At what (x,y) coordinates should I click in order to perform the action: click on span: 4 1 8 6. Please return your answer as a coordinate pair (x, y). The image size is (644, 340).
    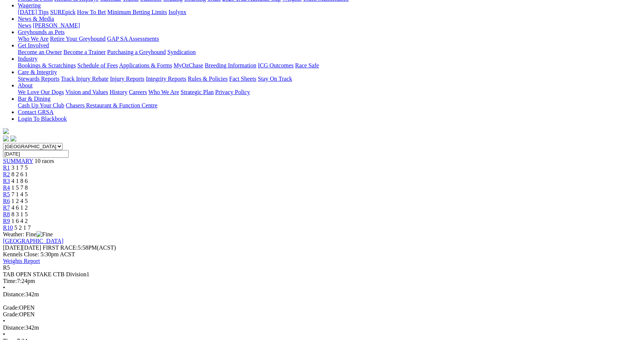
    Looking at the image, I should click on (20, 181).